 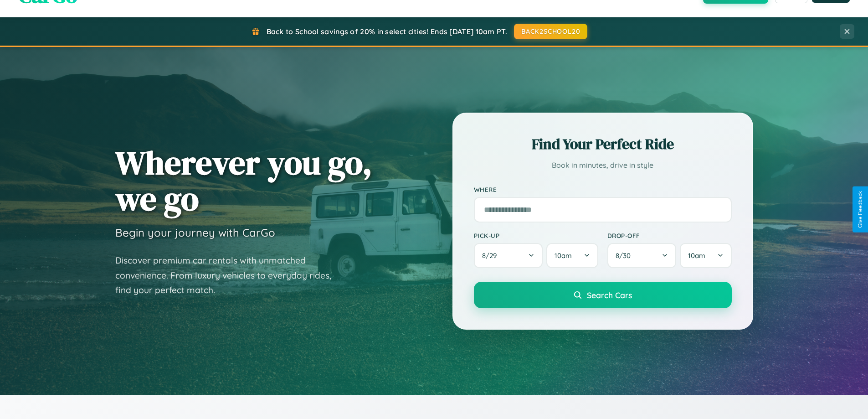 What do you see at coordinates (603, 165) in the screenshot?
I see `p: Book in minutes, drive in style` at bounding box center [603, 165].